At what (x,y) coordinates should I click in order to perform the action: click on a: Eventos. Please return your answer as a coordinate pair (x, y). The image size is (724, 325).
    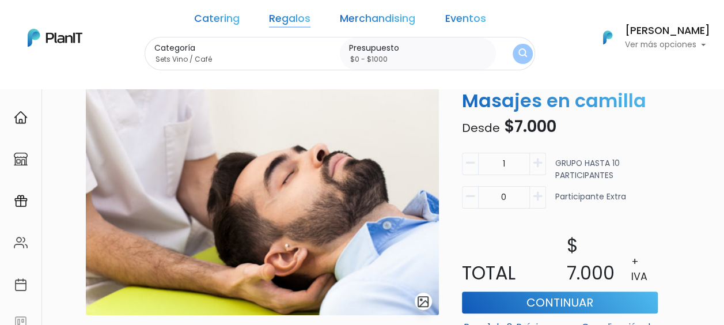
    Looking at the image, I should click on (465, 21).